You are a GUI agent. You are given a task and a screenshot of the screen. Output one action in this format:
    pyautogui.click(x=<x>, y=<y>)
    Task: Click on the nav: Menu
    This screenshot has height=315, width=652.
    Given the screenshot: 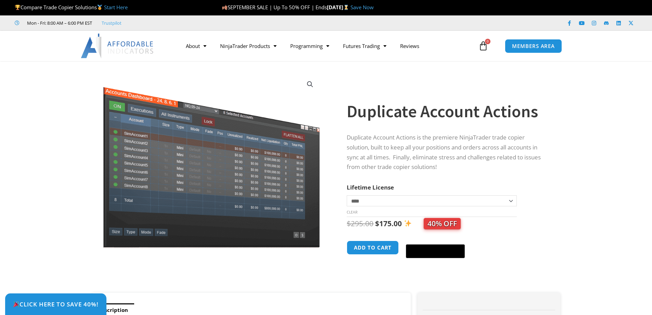 What is the action you would take?
    pyautogui.click(x=328, y=46)
    